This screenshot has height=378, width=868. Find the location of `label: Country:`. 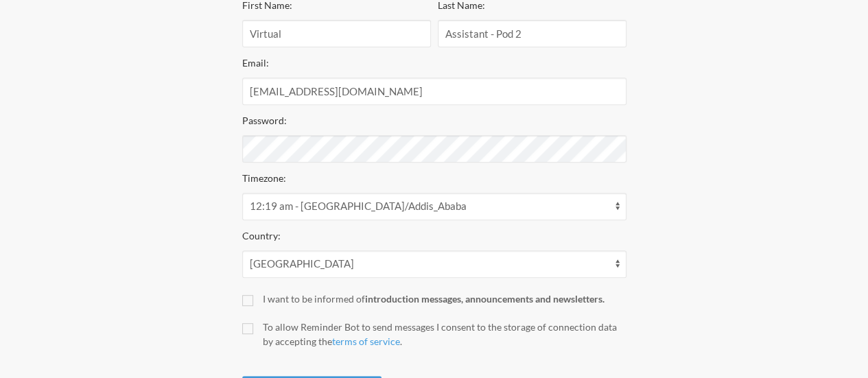

label: Country: is located at coordinates (262, 236).